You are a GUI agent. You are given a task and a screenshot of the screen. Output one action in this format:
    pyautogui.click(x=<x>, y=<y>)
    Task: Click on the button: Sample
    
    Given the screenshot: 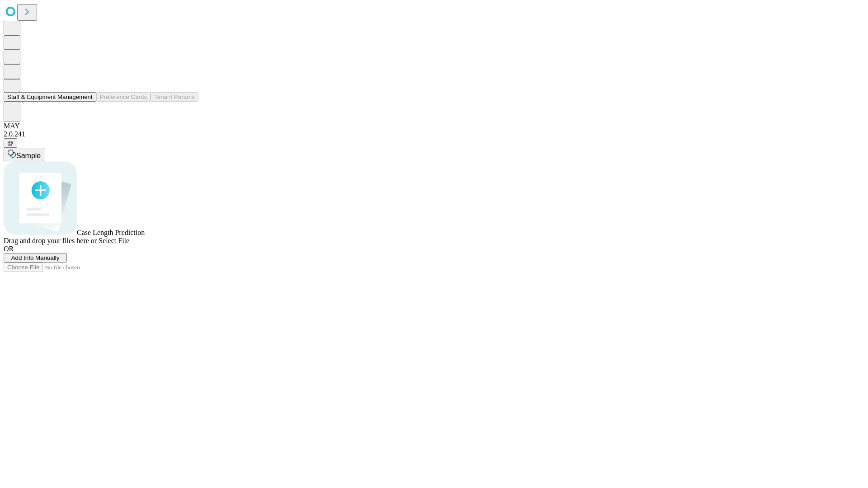 What is the action you would take?
    pyautogui.click(x=24, y=155)
    